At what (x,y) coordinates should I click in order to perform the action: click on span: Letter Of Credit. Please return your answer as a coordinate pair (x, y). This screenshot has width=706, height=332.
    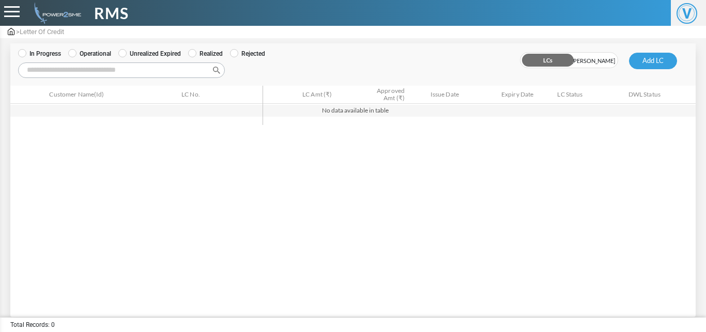
    Looking at the image, I should click on (42, 32).